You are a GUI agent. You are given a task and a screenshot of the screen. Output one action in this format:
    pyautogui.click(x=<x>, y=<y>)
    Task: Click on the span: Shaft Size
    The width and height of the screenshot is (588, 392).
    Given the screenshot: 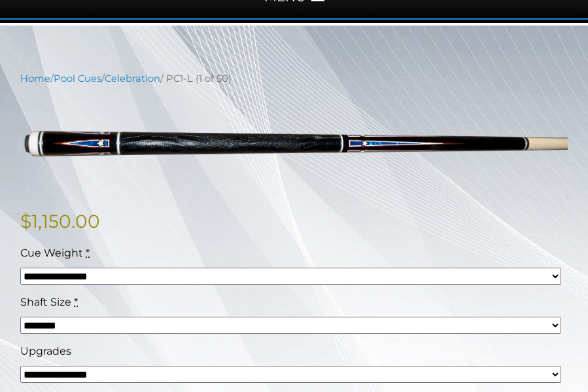 What is the action you would take?
    pyautogui.click(x=46, y=301)
    